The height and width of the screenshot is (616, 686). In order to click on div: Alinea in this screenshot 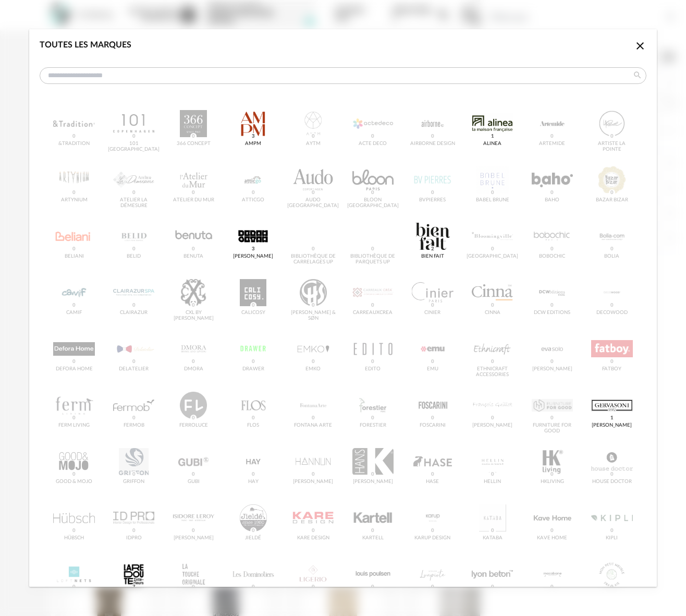, I will do `click(492, 144)`.